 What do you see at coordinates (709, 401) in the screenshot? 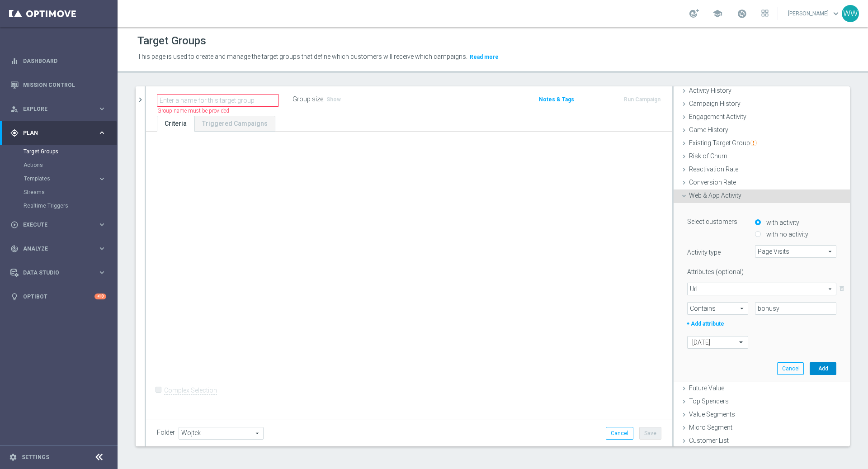
I see `span: Top Spenders` at bounding box center [709, 401].